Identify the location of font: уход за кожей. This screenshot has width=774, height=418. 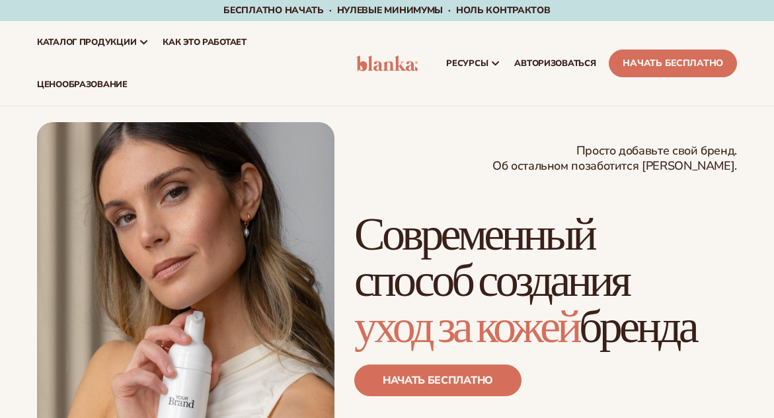
(467, 326).